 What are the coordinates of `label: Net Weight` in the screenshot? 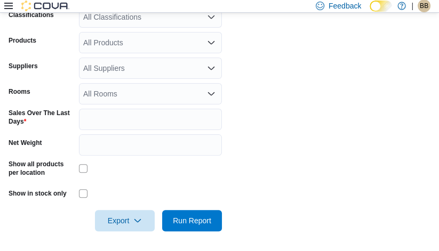 It's located at (25, 143).